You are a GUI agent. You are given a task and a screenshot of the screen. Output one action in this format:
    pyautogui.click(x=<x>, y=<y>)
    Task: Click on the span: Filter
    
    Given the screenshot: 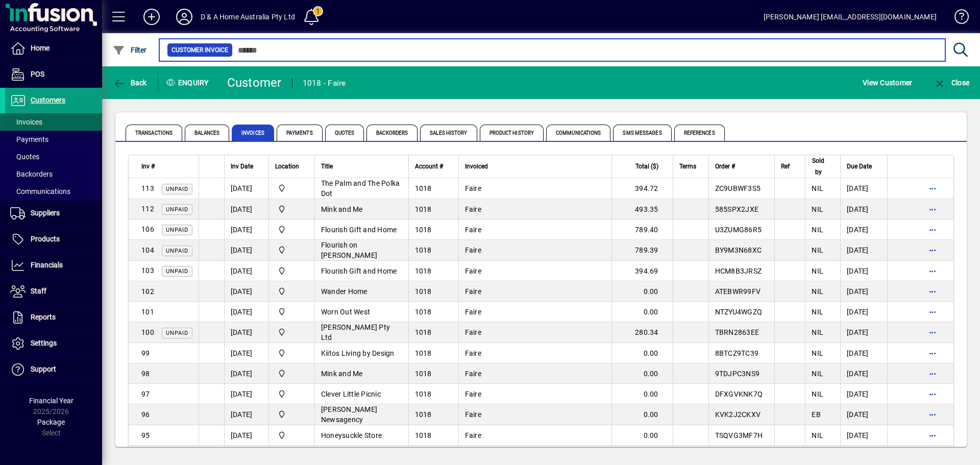 What is the action you would take?
    pyautogui.click(x=130, y=50)
    